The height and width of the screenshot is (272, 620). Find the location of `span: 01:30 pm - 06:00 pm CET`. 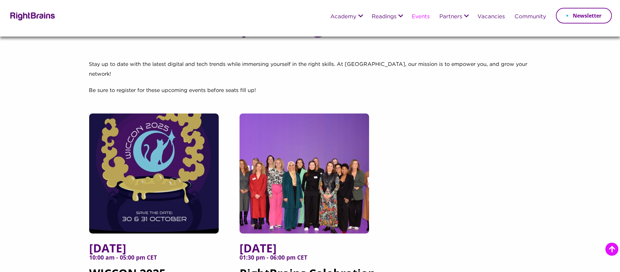

span: 01:30 pm - 06:00 pm CET is located at coordinates (310, 260).